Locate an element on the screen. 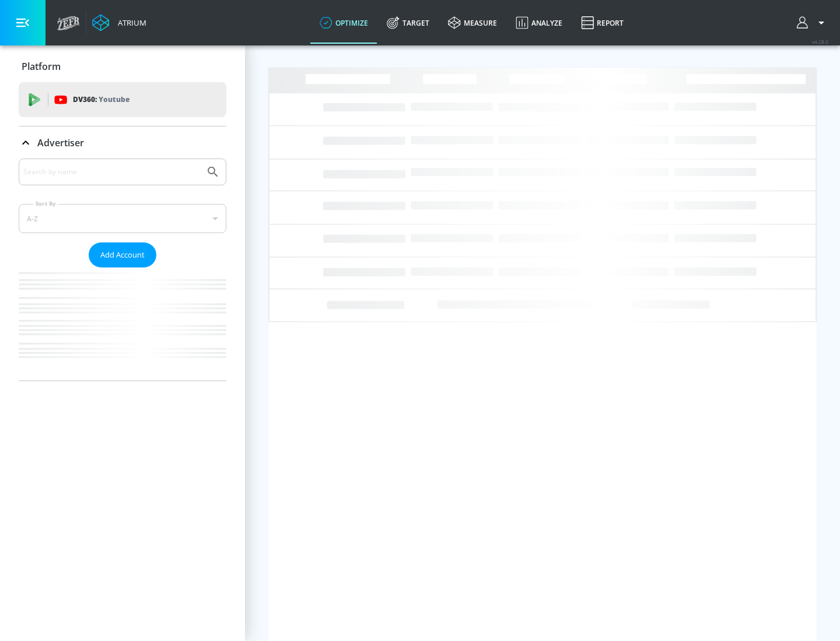 This screenshot has width=840, height=641. nav: list of Advertiser is located at coordinates (122, 324).